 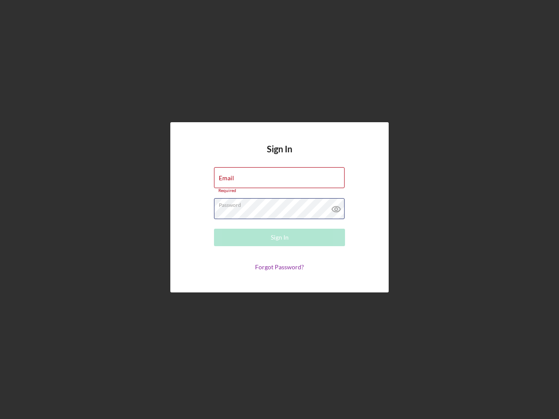 What do you see at coordinates (280, 267) in the screenshot?
I see `a: Forgot Password?` at bounding box center [280, 267].